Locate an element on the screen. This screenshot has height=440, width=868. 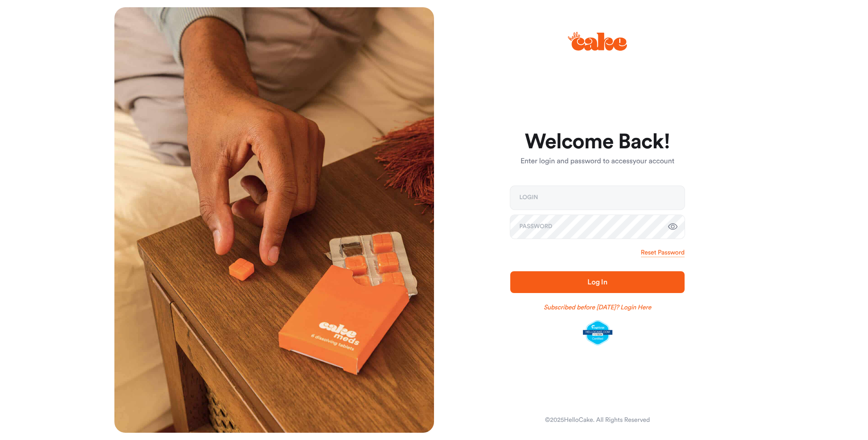
a: Reset Password is located at coordinates (662, 253).